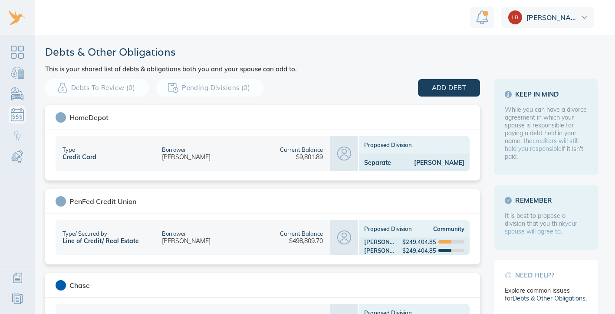  I want to click on div: Community, so click(440, 228).